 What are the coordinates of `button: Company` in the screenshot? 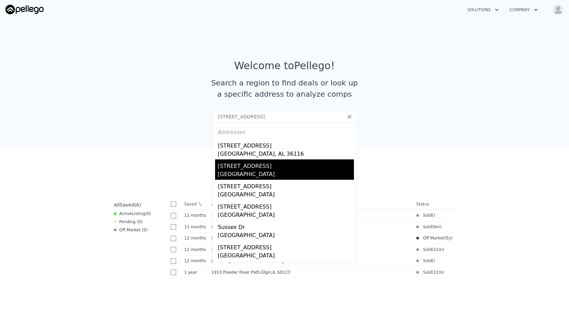 It's located at (524, 10).